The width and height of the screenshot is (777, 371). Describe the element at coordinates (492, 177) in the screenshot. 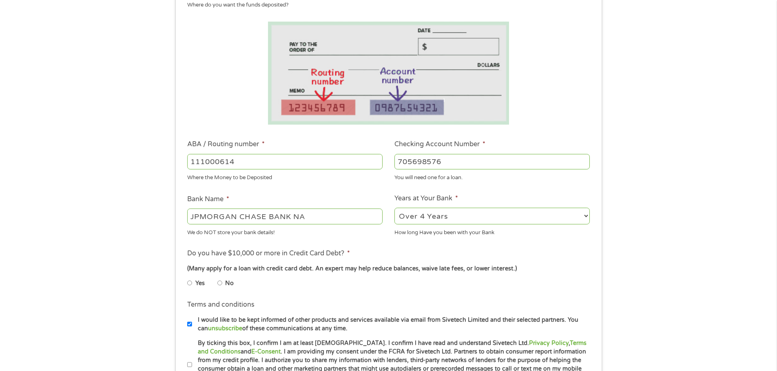

I see `div: You will need one for a loan.` at that location.